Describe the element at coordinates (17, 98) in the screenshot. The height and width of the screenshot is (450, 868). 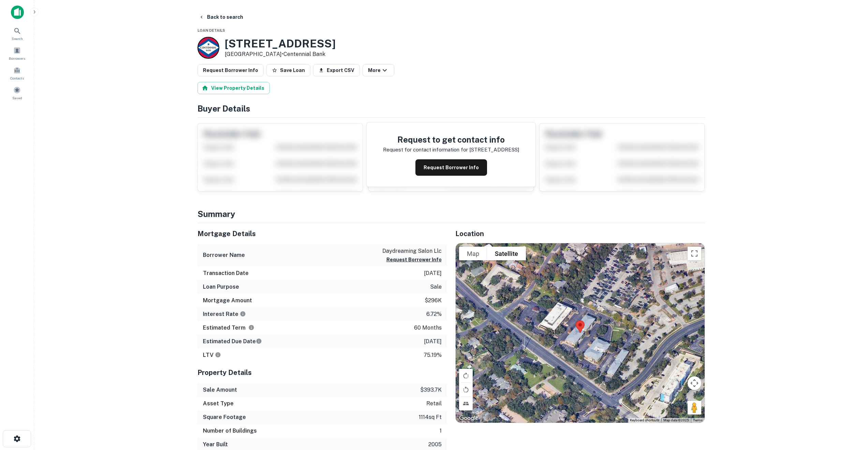
I see `span: Saved` at that location.